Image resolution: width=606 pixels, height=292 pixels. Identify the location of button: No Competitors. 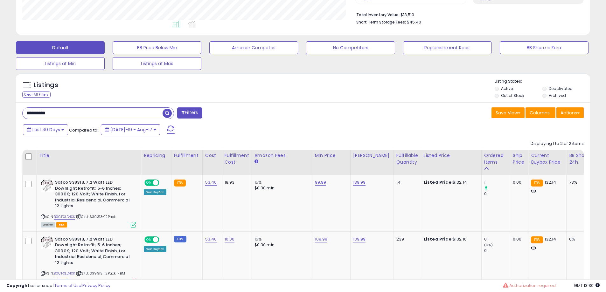
(350, 48).